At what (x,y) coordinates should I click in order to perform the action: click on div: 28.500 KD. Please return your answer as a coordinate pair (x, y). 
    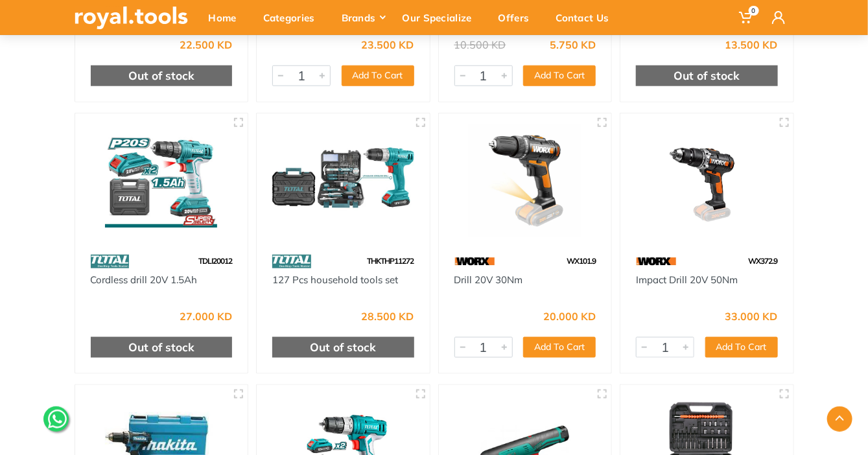
    Looking at the image, I should click on (388, 317).